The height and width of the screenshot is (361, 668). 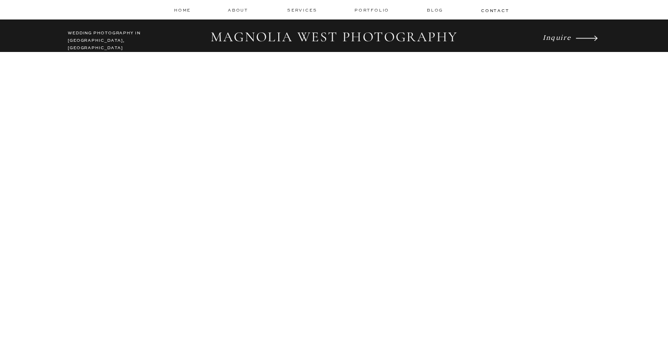 I want to click on a: Inquire, so click(x=558, y=37).